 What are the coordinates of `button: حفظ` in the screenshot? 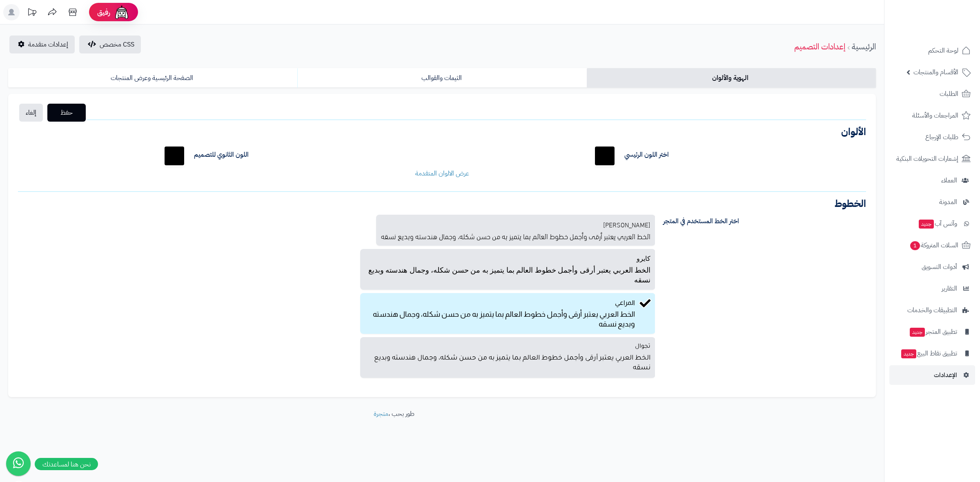 It's located at (66, 113).